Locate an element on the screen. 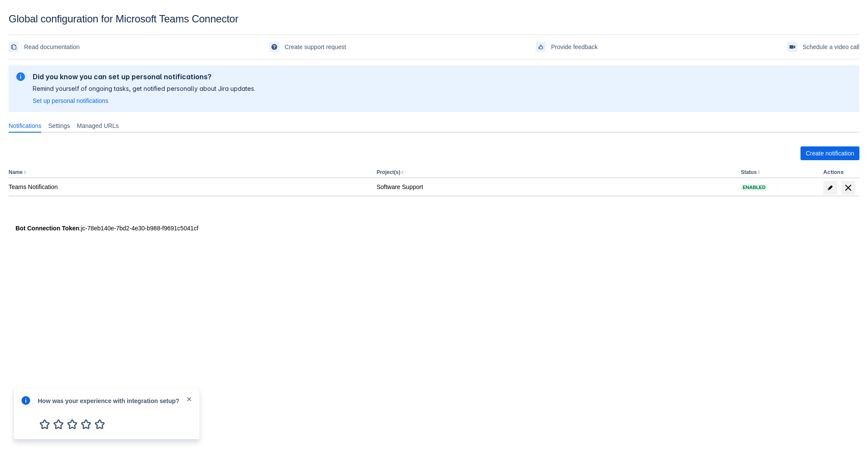 The height and width of the screenshot is (453, 868). h2: Did you know you can set up personal notifications? is located at coordinates (144, 76).